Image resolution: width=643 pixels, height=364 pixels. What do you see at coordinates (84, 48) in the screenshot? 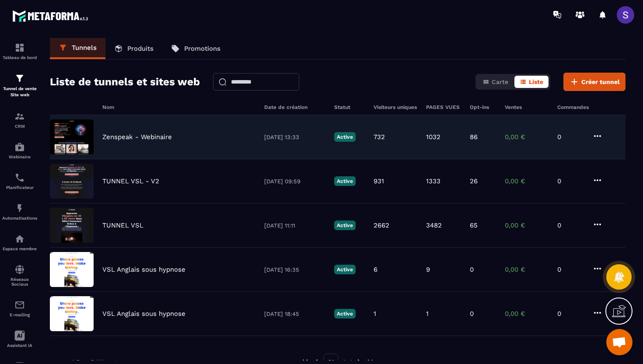
I see `p: Tunnels` at bounding box center [84, 48].